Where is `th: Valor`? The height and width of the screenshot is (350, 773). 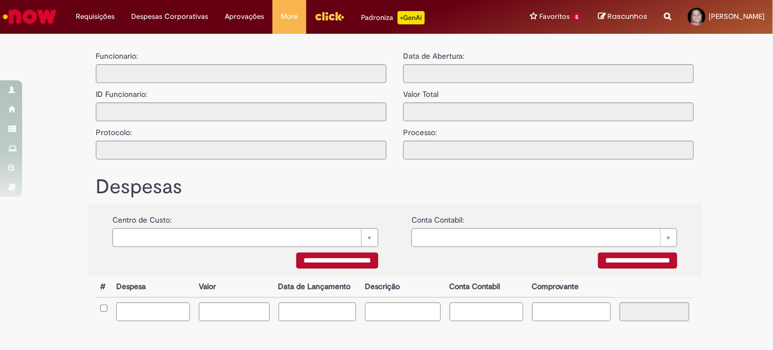 th: Valor is located at coordinates (234, 287).